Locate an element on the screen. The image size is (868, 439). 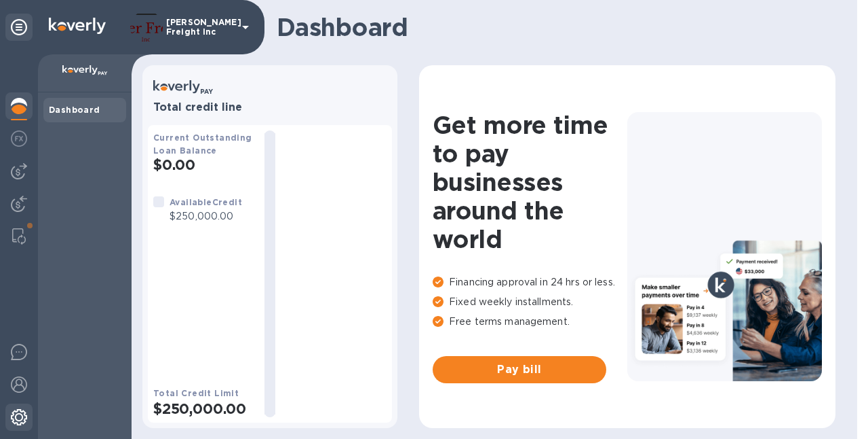
h2: $250,000.00 is located at coordinates (204, 408).